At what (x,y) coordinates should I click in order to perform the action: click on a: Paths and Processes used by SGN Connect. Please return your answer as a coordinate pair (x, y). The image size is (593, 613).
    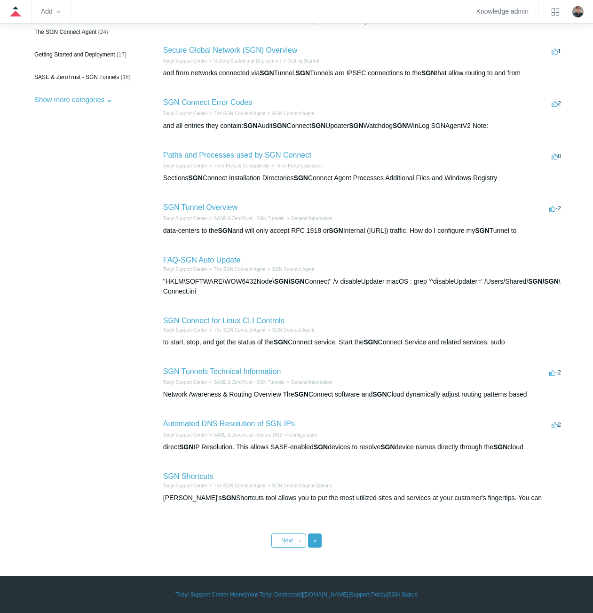
    Looking at the image, I should click on (237, 155).